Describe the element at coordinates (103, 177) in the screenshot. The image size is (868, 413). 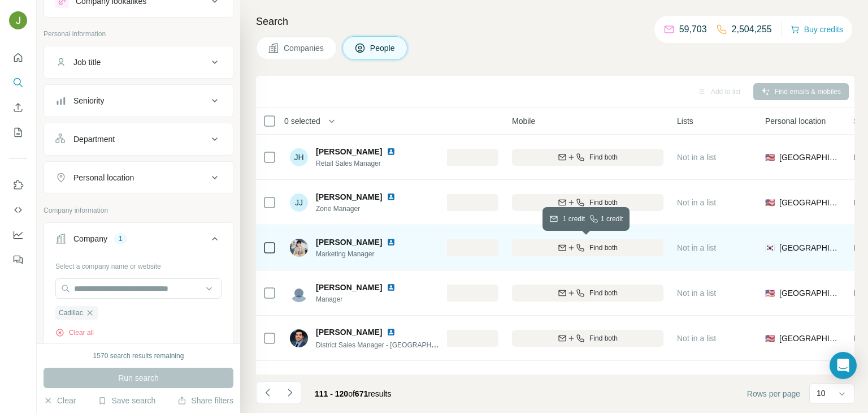
I see `div: Personal location` at that location.